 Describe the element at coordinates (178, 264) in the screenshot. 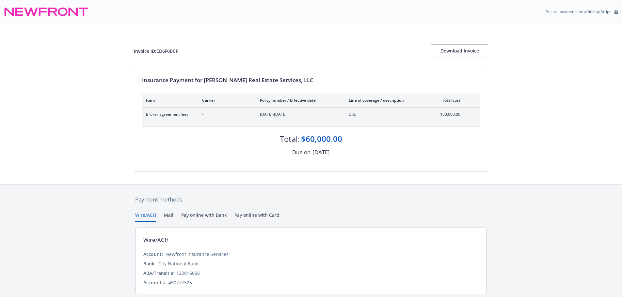

I see `div: City National Bank` at that location.